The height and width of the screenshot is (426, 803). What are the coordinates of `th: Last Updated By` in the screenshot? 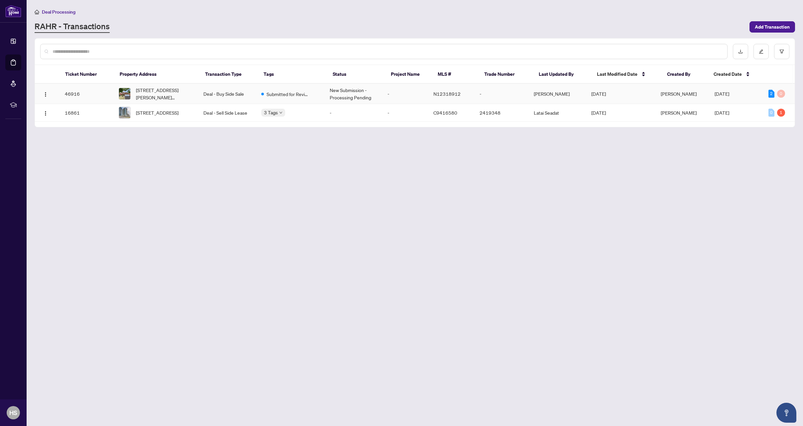 It's located at (563, 74).